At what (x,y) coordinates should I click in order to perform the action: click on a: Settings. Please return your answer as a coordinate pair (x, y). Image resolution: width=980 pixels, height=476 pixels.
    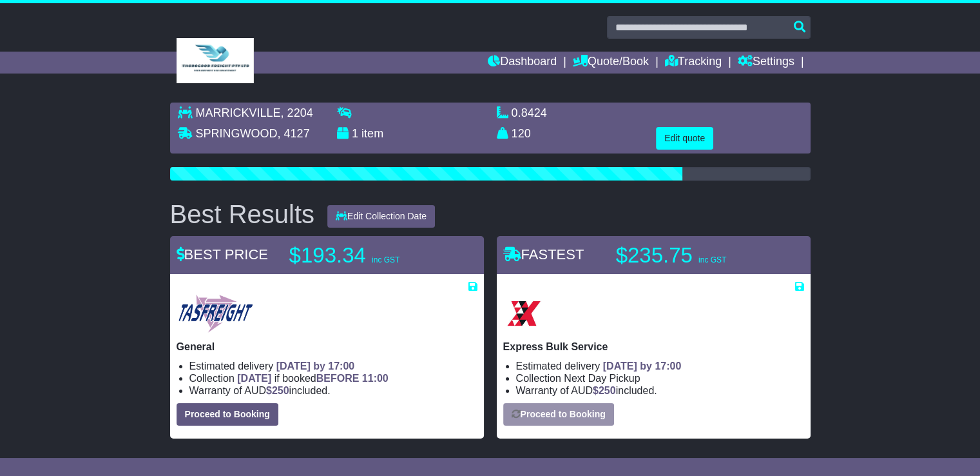
    Looking at the image, I should click on (766, 63).